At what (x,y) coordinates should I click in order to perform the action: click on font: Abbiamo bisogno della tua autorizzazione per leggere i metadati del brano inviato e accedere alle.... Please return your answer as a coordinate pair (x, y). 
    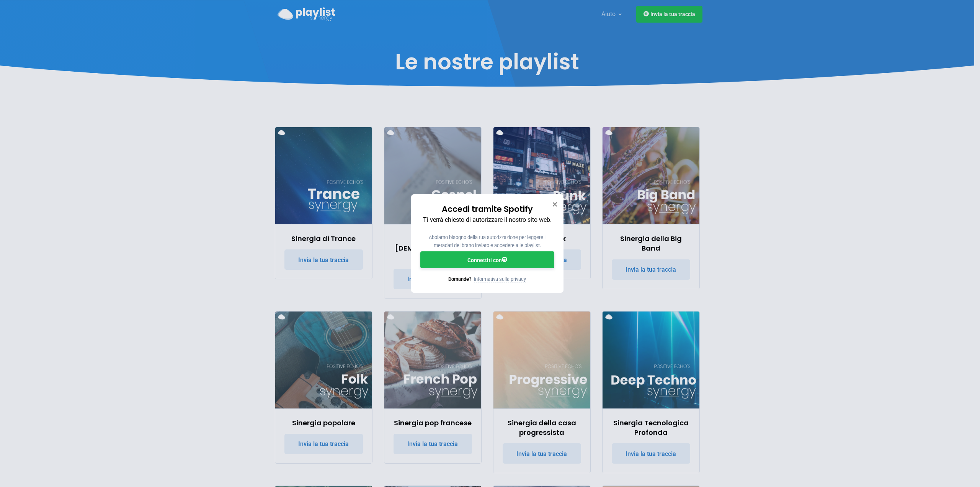
    Looking at the image, I should click on (487, 241).